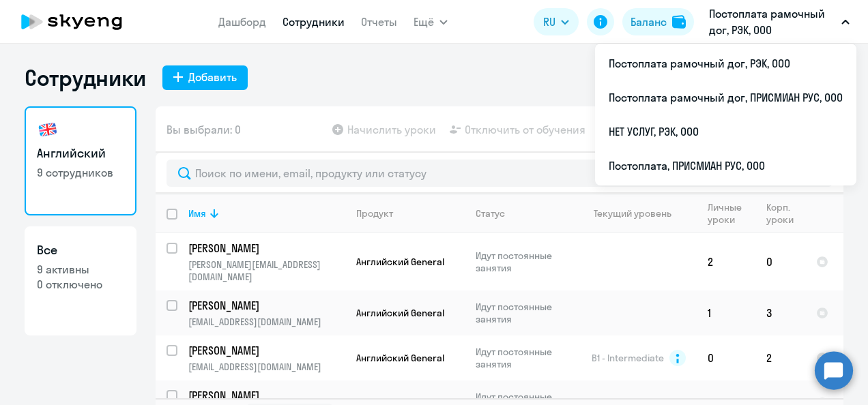 The height and width of the screenshot is (405, 868). Describe the element at coordinates (313, 22) in the screenshot. I see `a: Сотрудники` at that location.